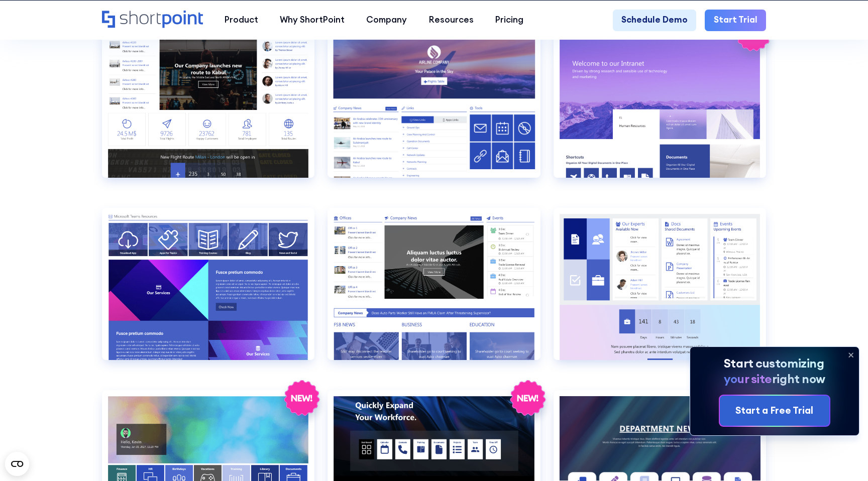  What do you see at coordinates (434, 110) in the screenshot?
I see `a: Employees Directory 4` at bounding box center [434, 110].